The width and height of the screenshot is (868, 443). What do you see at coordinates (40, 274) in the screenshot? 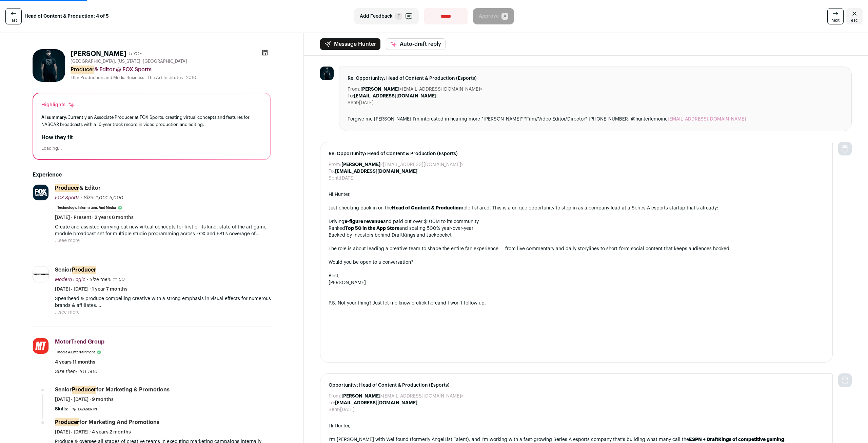
I see `img: 94bdff6fa99a7a569dcf0e8e9c37d216b75466831b4485c0cb57f4b33e283b82.jpg` at bounding box center [40, 274].